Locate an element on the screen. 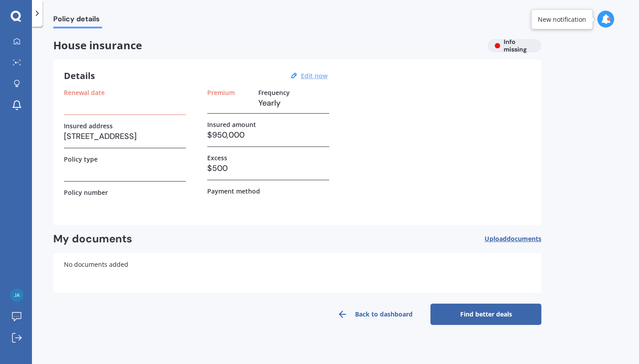 The image size is (639, 364). div: No documents added is located at coordinates (297, 273).